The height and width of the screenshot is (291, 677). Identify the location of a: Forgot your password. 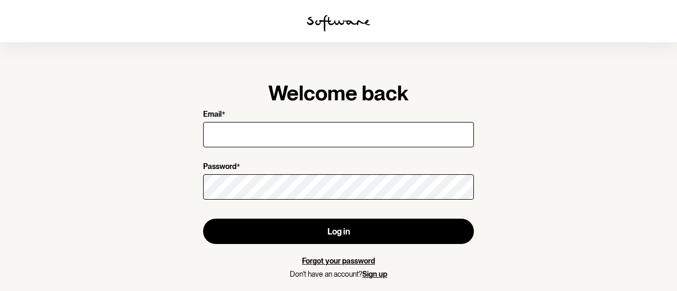
(338, 261).